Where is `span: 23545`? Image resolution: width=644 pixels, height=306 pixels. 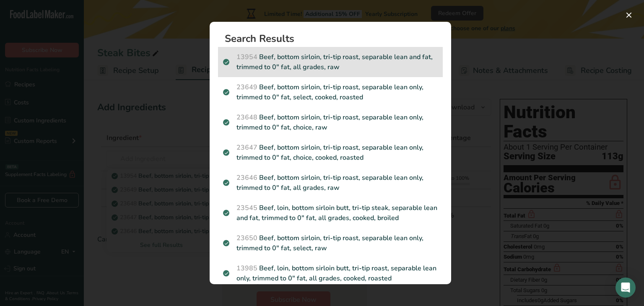 span: 23545 is located at coordinates (247, 208).